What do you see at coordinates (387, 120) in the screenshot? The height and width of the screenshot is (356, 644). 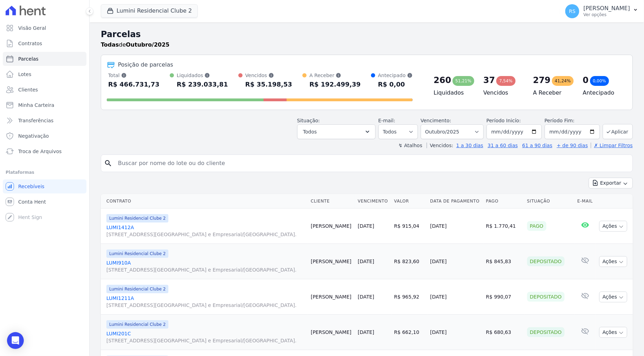 I see `label: E-mail:` at bounding box center [387, 120].